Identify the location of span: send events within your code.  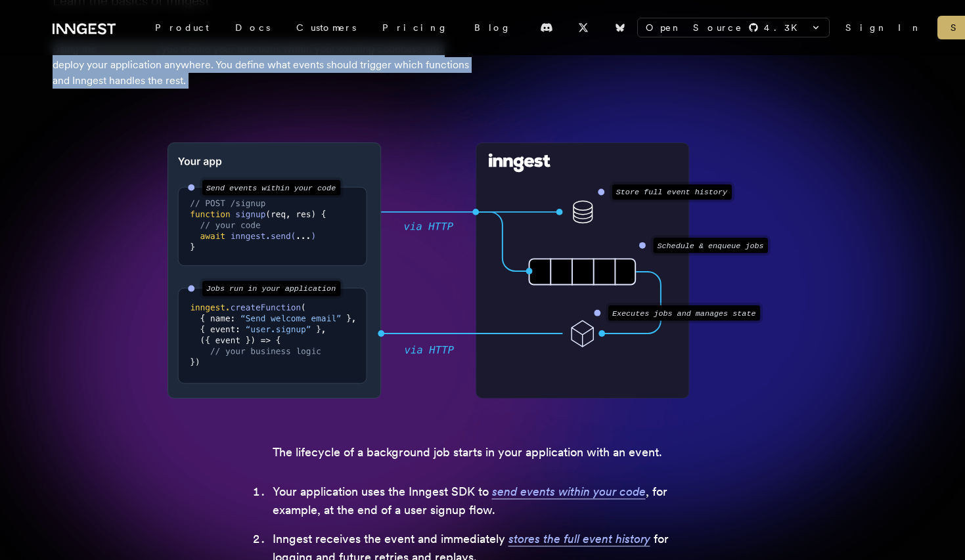
(569, 491).